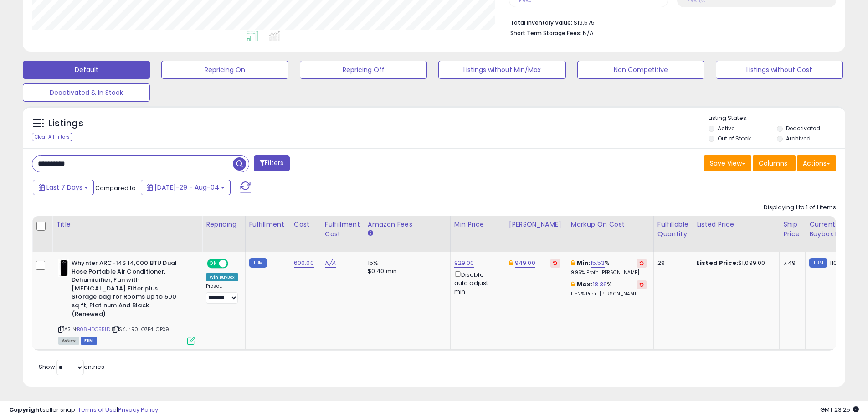  Describe the element at coordinates (610, 224) in the screenshot. I see `div: Markup on Cost` at that location.